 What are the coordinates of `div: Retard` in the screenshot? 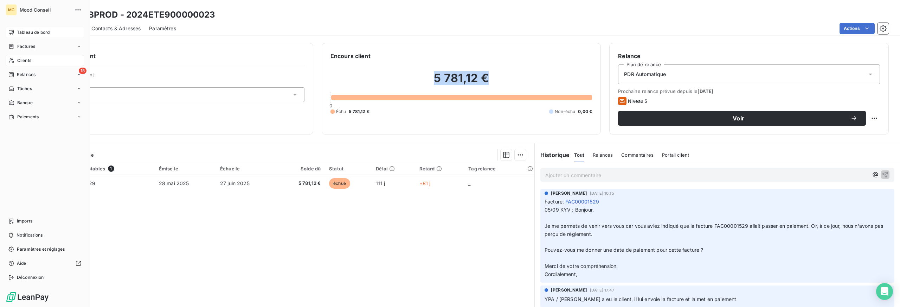 It's located at (440, 168).